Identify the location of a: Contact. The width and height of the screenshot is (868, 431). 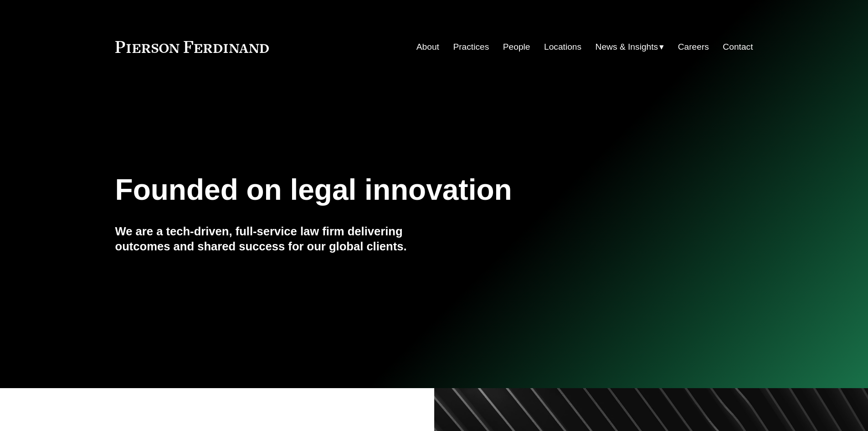
(738, 47).